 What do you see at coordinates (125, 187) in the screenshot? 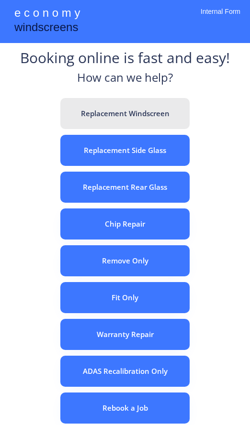
I see `button: Replacement Rear Glass` at bounding box center [125, 187].